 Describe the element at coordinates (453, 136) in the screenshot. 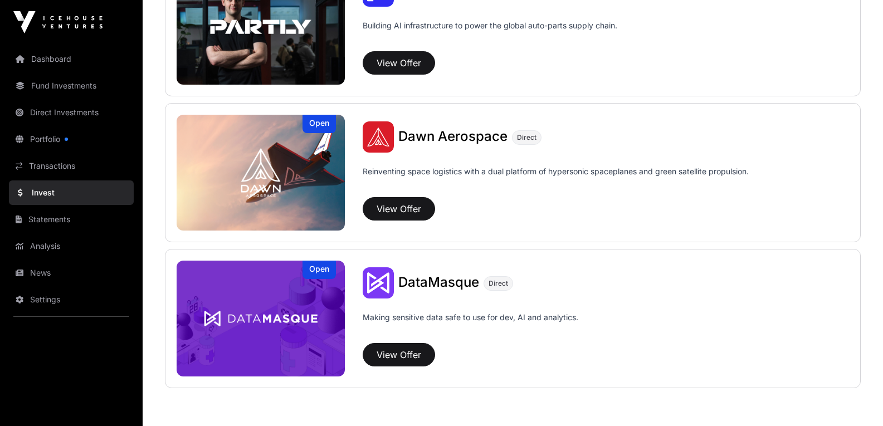

I see `span: Dawn Aerospace` at that location.